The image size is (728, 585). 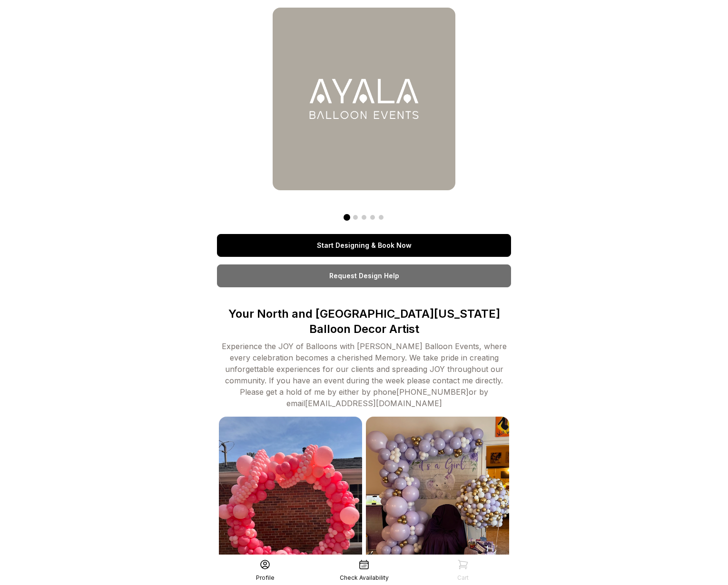 I want to click on div: Profile, so click(x=265, y=578).